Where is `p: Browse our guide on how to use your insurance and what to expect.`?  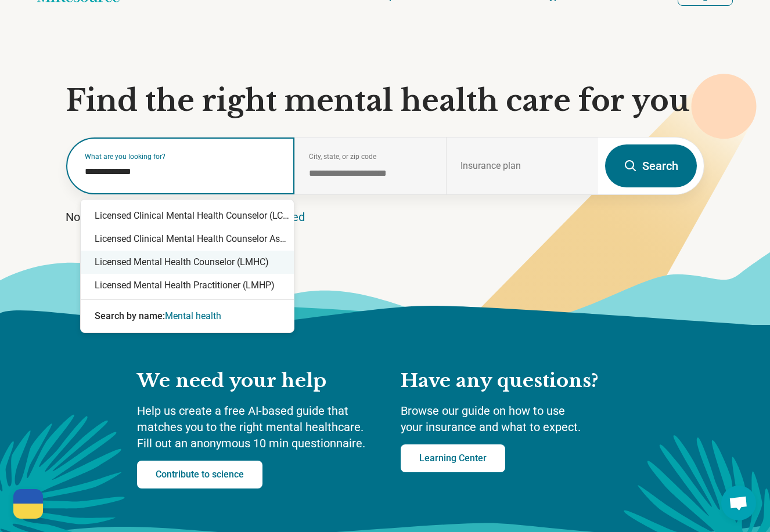 p: Browse our guide on how to use your insurance and what to expect. is located at coordinates (517, 420).